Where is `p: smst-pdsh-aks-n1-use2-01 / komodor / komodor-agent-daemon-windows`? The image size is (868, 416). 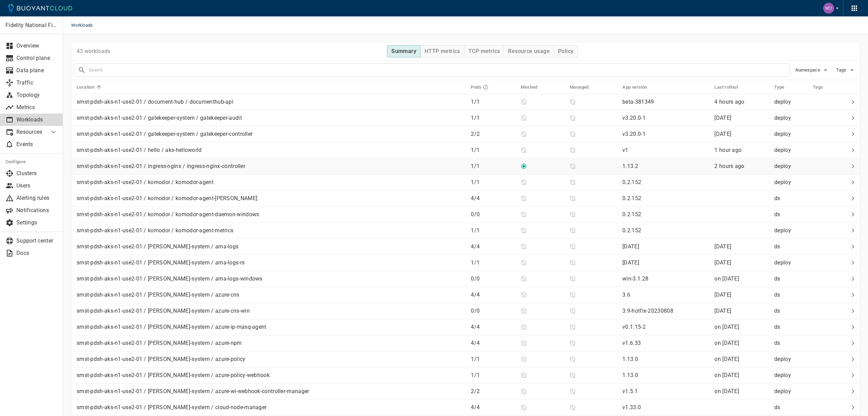 p: smst-pdsh-aks-n1-use2-01 / komodor / komodor-agent-daemon-windows is located at coordinates (168, 214).